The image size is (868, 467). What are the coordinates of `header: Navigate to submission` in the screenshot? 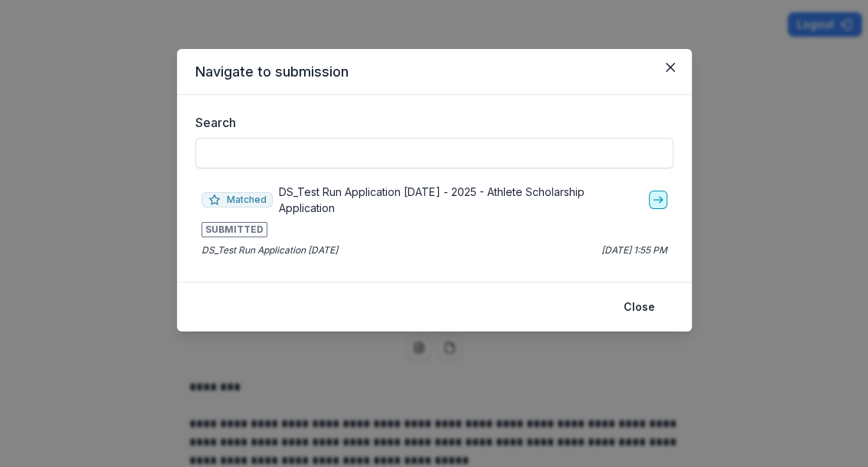 It's located at (434, 72).